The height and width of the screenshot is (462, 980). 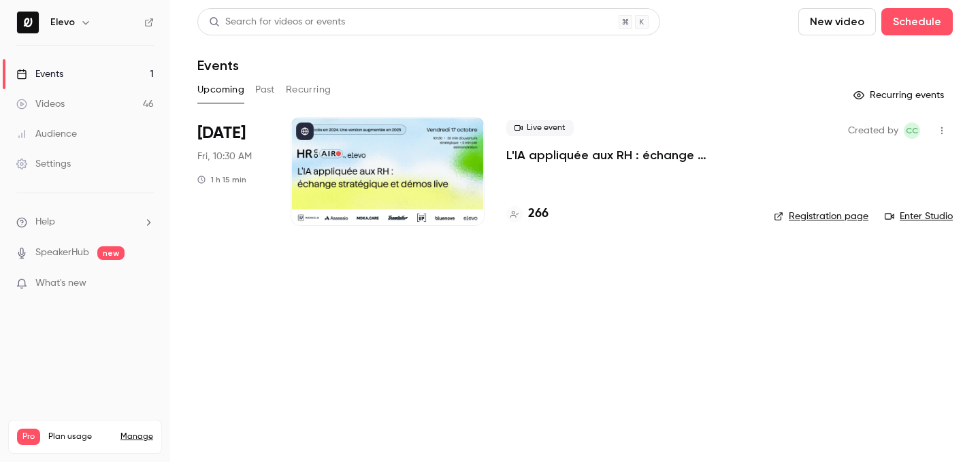 What do you see at coordinates (40, 104) in the screenshot?
I see `div: Videos` at bounding box center [40, 104].